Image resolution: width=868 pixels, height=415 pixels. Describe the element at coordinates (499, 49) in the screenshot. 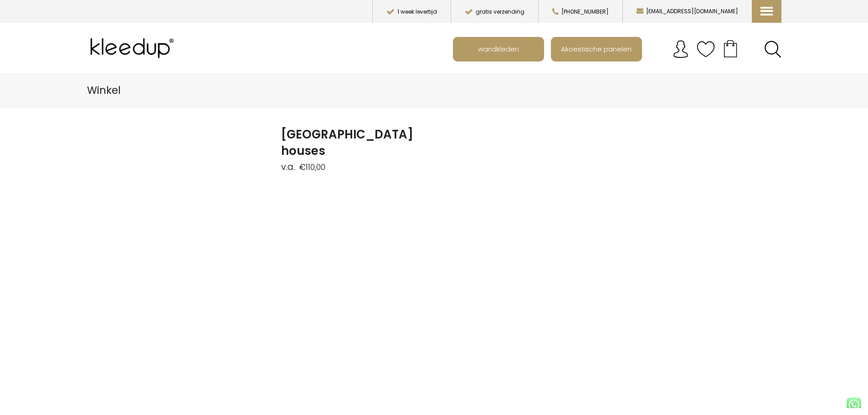

I see `a: wandkleden` at that location.